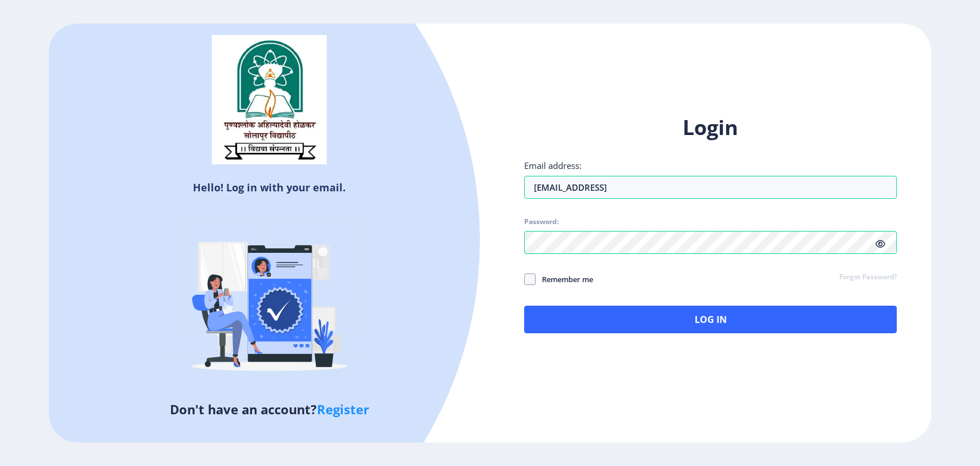  Describe the element at coordinates (565, 279) in the screenshot. I see `span: Remember me` at that location.